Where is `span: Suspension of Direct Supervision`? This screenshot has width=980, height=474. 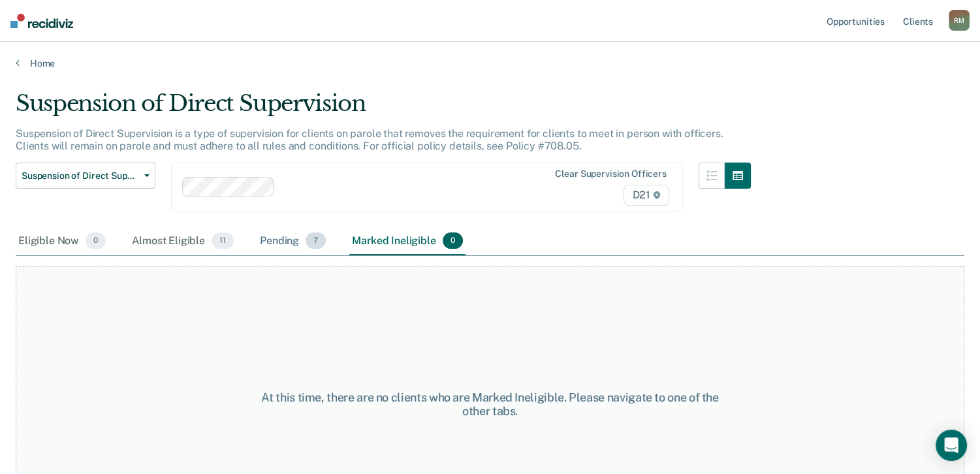
span: Suspension of Direct Supervision is located at coordinates (80, 175).